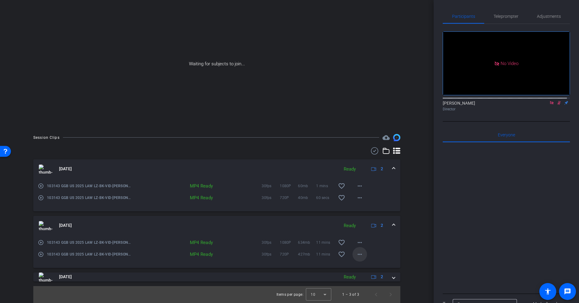 Image resolution: width=579 pixels, height=303 pixels. I want to click on span: No Video, so click(509, 63).